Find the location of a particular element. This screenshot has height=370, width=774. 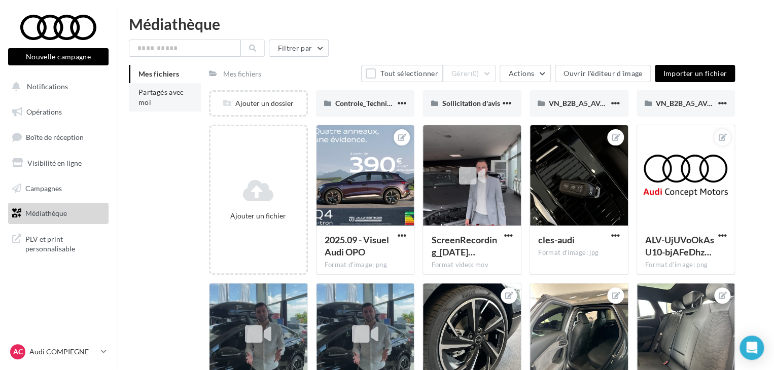

span: (0) is located at coordinates (475, 74).